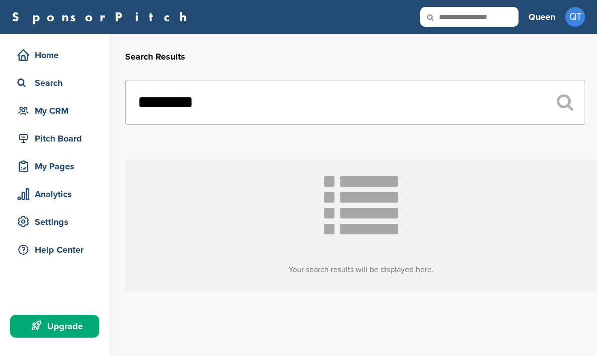 Image resolution: width=597 pixels, height=356 pixels. What do you see at coordinates (57, 166) in the screenshot?
I see `div: My Pages` at bounding box center [57, 166].